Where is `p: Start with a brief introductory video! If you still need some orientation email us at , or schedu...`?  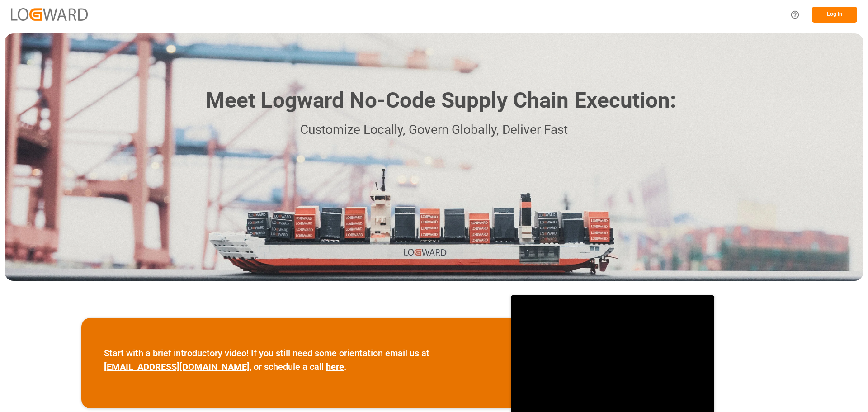
p: Start with a brief introductory video! If you still need some orientation email us at , or schedu... is located at coordinates (296, 360).